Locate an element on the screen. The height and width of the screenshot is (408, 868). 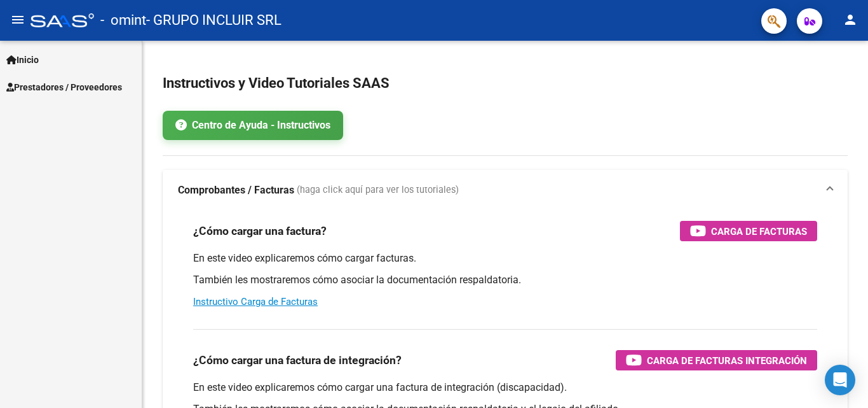
p: En este video explicaremos cómo cargar facturas. is located at coordinates (505, 258).